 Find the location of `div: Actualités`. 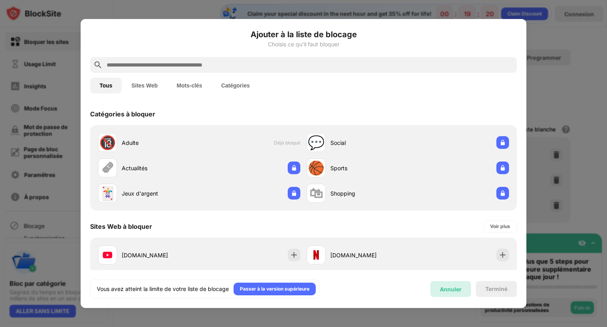

div: Actualités is located at coordinates (160, 168).